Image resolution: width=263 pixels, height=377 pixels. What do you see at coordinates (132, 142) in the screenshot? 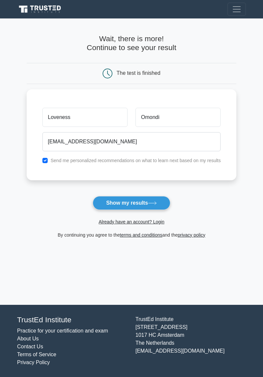
I see `input: Email` at bounding box center [132, 142].